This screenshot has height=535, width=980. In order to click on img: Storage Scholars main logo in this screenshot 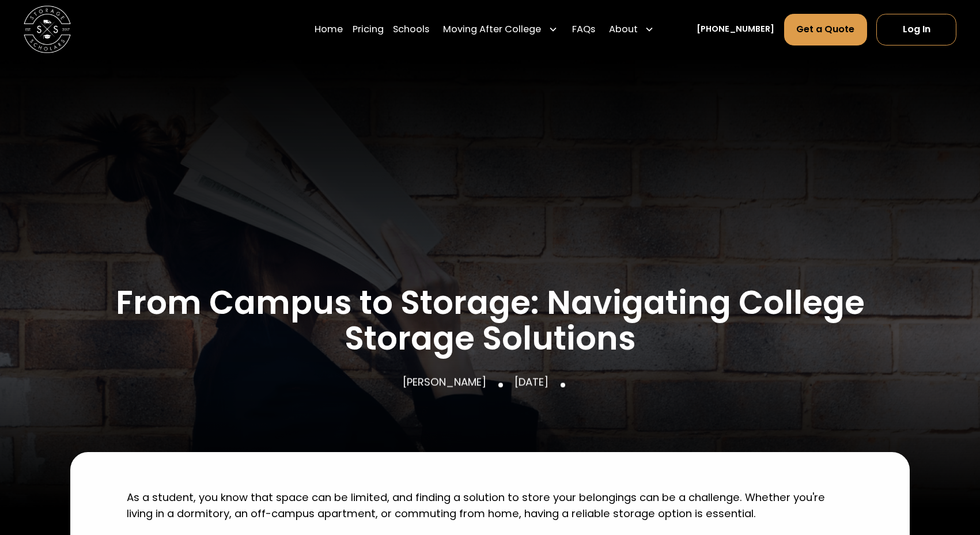, I will do `click(47, 30)`.